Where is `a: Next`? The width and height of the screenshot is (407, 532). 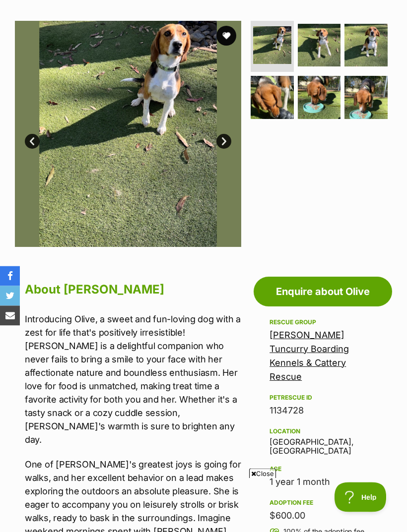 a: Next is located at coordinates (224, 142).